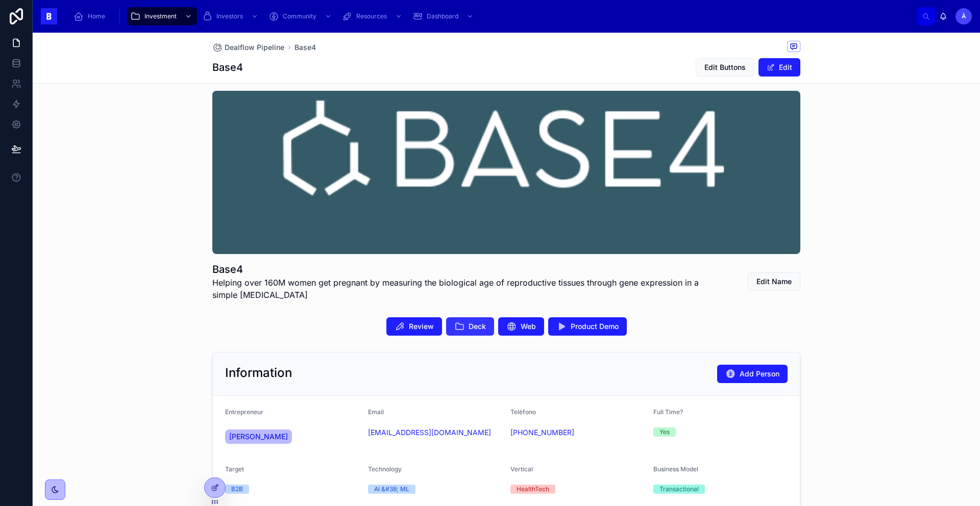 Image resolution: width=980 pixels, height=506 pixels. I want to click on span: Teléfono, so click(523, 412).